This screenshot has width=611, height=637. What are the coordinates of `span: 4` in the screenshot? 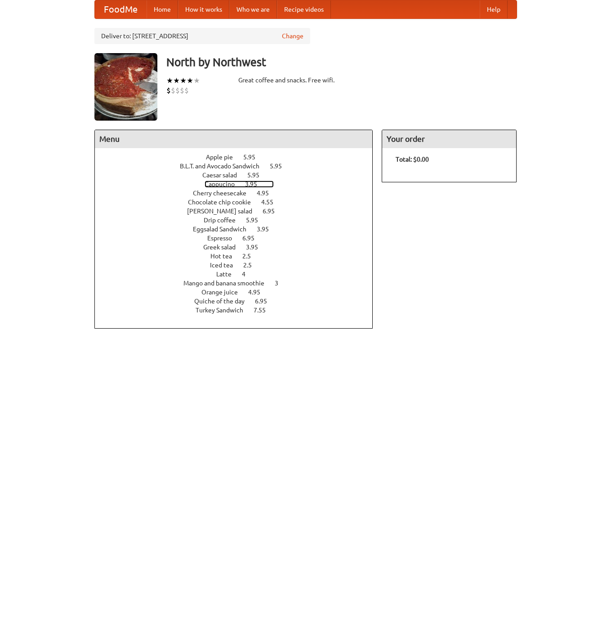 It's located at (248, 274).